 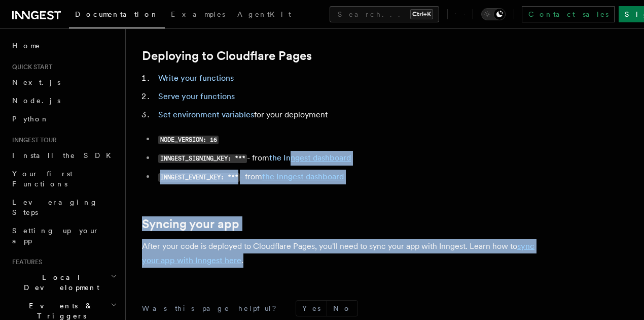 I want to click on button: Toggle dark mode, so click(x=494, y=14).